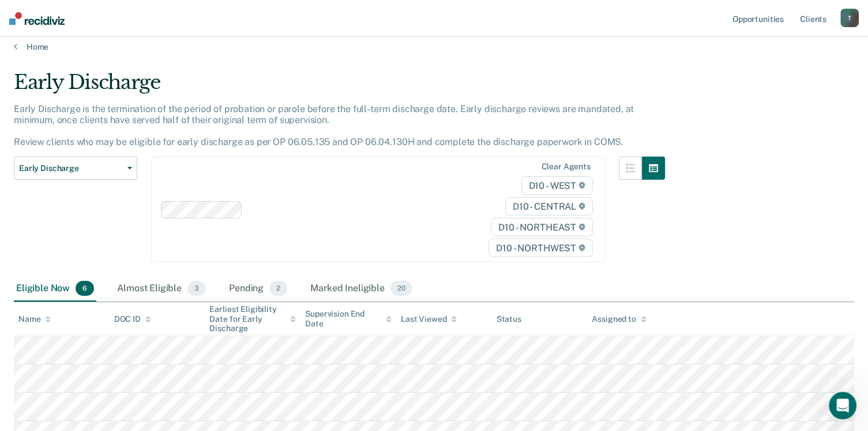 The width and height of the screenshot is (868, 431). Describe the element at coordinates (258, 289) in the screenshot. I see `div: Pending2` at that location.